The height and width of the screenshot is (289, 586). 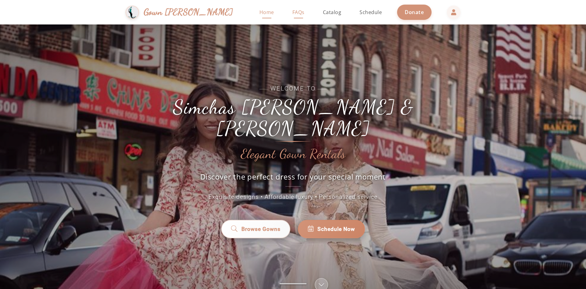 I want to click on span: Schedule, so click(x=371, y=12).